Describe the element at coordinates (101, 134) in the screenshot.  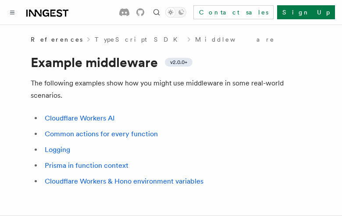
I see `a: Common actions for every function` at that location.